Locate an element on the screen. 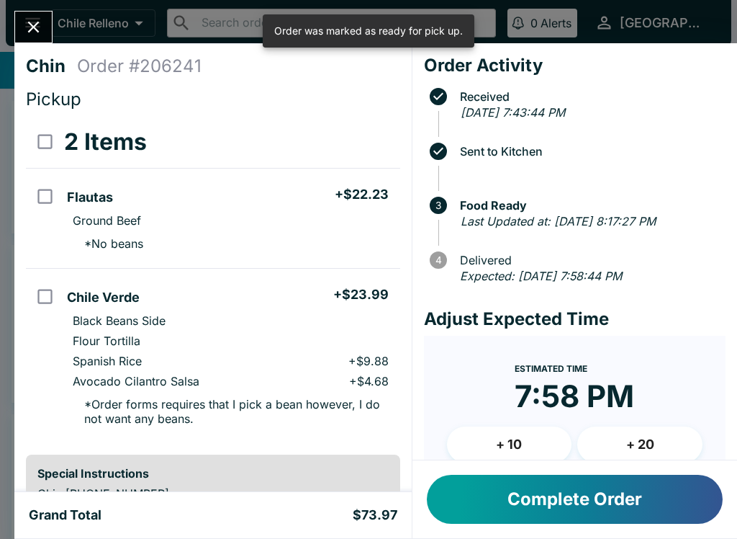 The image size is (737, 539). p: Flour Tortilla is located at coordinates (107, 341).